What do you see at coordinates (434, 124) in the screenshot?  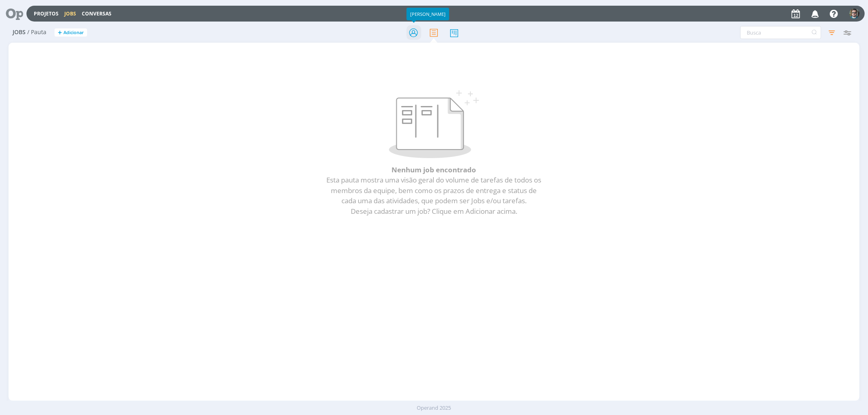 I see `img: Sem resultados` at bounding box center [434, 124].